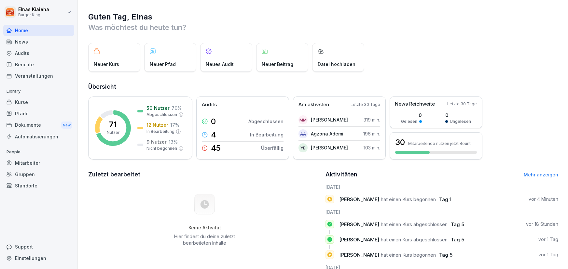 Image resolution: width=568 pixels, height=269 pixels. I want to click on p: vor 4 Minuten, so click(543, 199).